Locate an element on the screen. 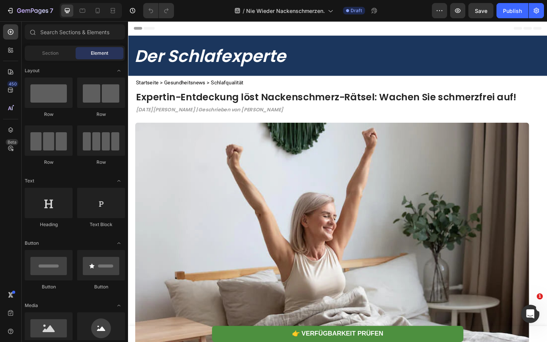  button: 7 is located at coordinates (30, 11).